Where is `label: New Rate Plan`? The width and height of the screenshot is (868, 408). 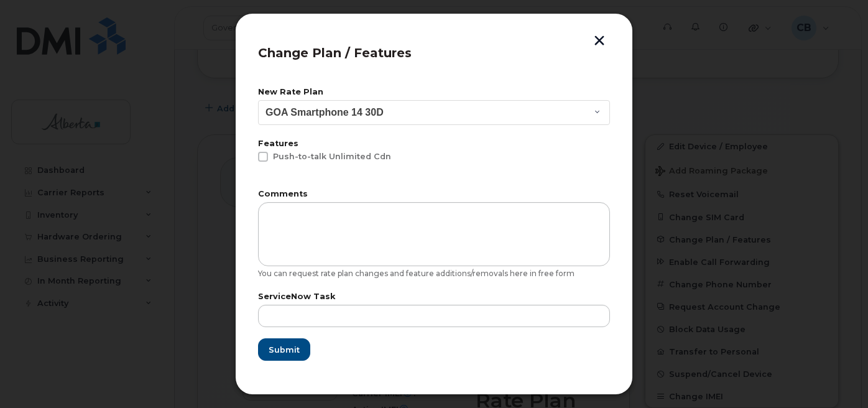 label: New Rate Plan is located at coordinates (434, 92).